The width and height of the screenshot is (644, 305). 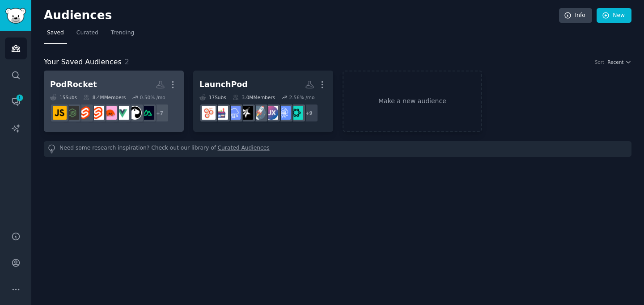 What do you see at coordinates (63, 98) in the screenshot?
I see `div: 15 Sub s` at bounding box center [63, 98].